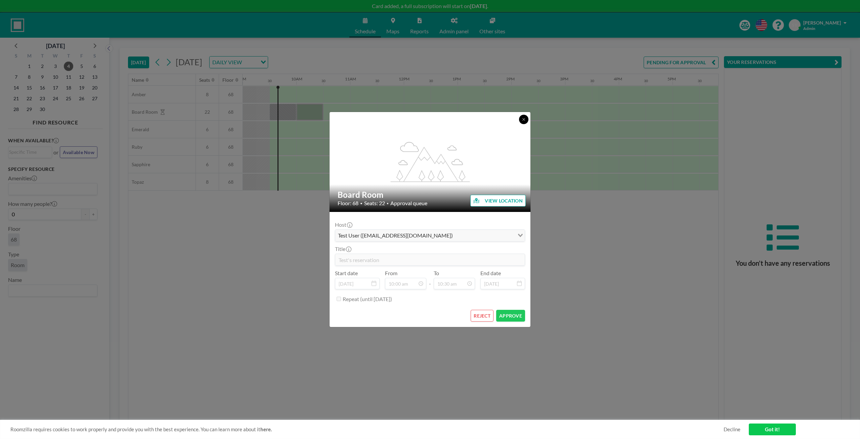  What do you see at coordinates (498, 200) in the screenshot?
I see `button: VIEW LOCATION` at bounding box center [498, 200].